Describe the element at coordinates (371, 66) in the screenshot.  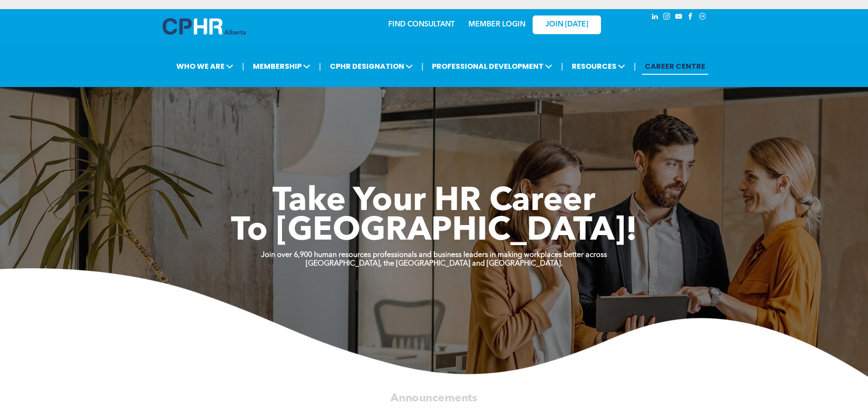
I see `span: CPHR DESIGNATION` at that location.